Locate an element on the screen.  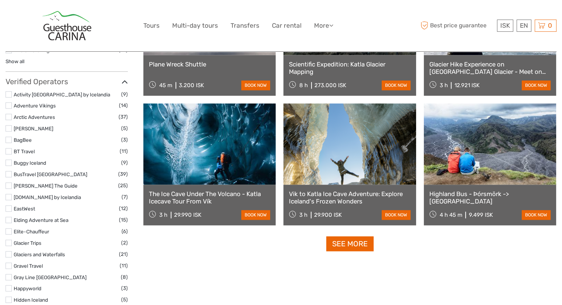
a: Transfers is located at coordinates (245, 25).